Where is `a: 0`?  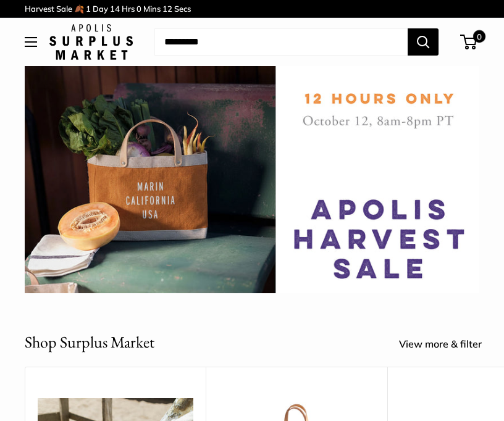 a: 0 is located at coordinates (469, 42).